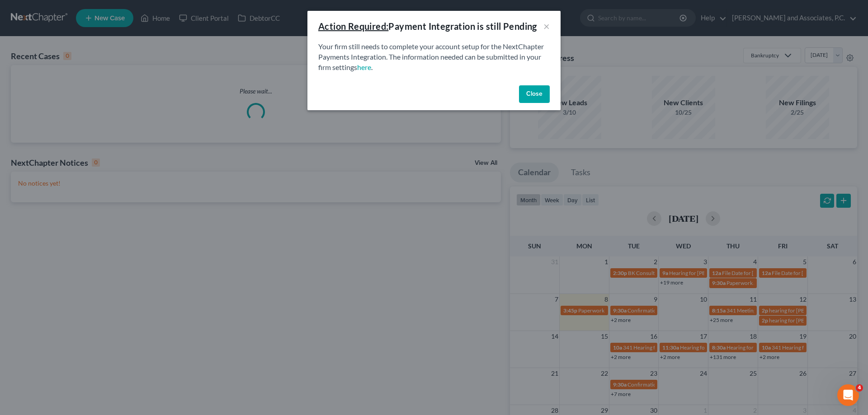 This screenshot has height=415, width=868. Describe the element at coordinates (859, 388) in the screenshot. I see `span: 4` at that location.